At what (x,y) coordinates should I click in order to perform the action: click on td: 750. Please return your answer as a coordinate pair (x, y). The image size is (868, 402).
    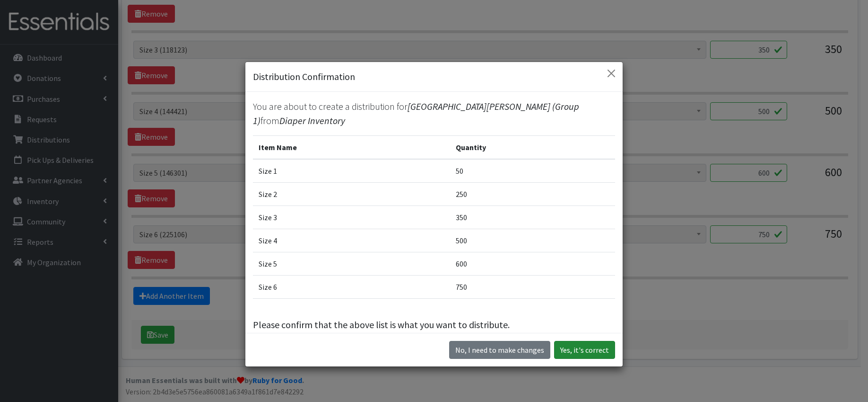
    Looking at the image, I should click on (532, 286).